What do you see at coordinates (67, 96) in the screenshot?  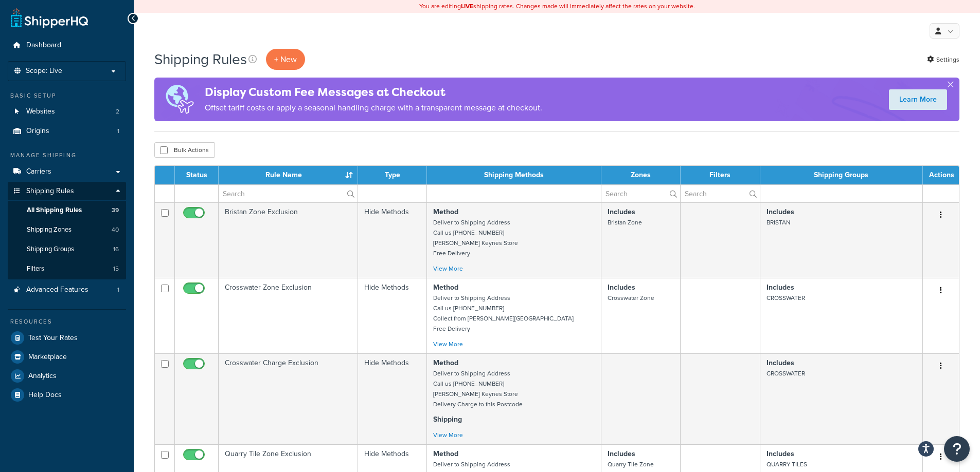 I see `div: Basic Setup` at bounding box center [67, 96].